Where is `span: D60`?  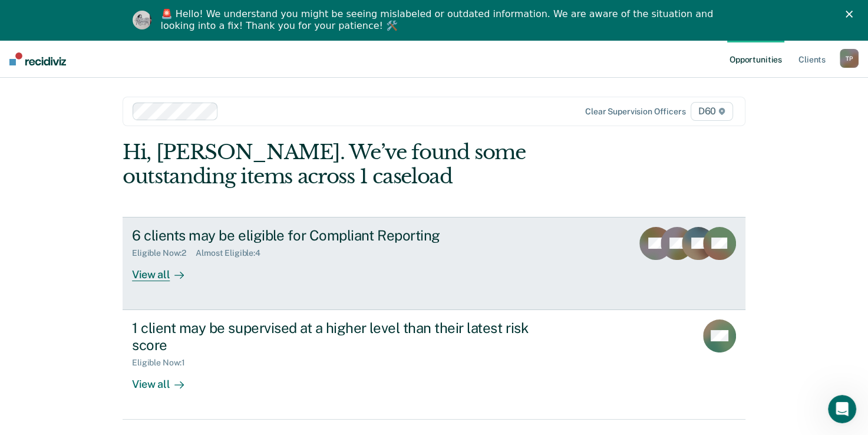 span: D60 is located at coordinates (712, 111).